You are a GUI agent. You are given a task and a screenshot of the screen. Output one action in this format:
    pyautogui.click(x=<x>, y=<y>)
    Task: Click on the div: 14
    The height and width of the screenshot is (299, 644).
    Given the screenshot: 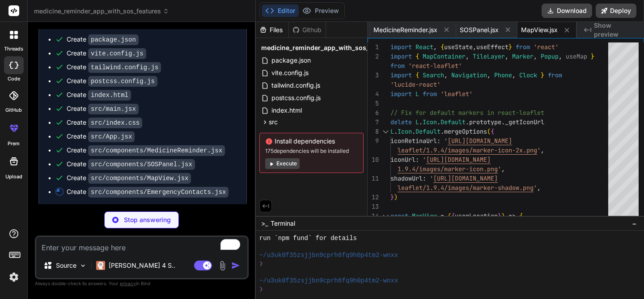 What is the action you would take?
    pyautogui.click(x=373, y=216)
    